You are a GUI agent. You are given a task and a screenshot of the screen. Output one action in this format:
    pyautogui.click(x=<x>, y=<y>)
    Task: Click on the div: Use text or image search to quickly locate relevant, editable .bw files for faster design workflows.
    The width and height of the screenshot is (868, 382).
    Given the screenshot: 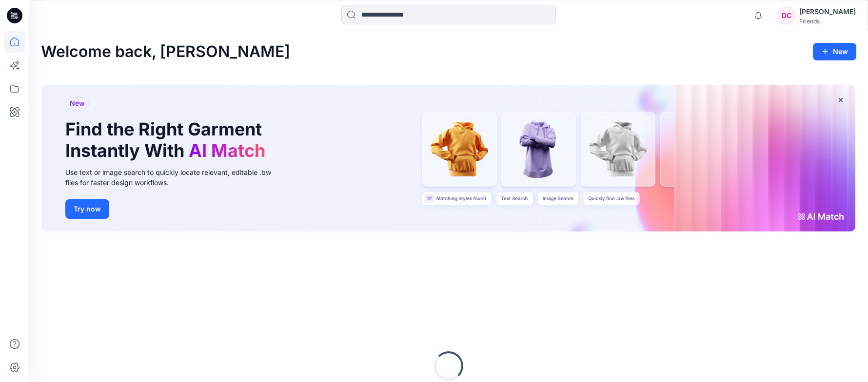 What is the action you would take?
    pyautogui.click(x=175, y=178)
    